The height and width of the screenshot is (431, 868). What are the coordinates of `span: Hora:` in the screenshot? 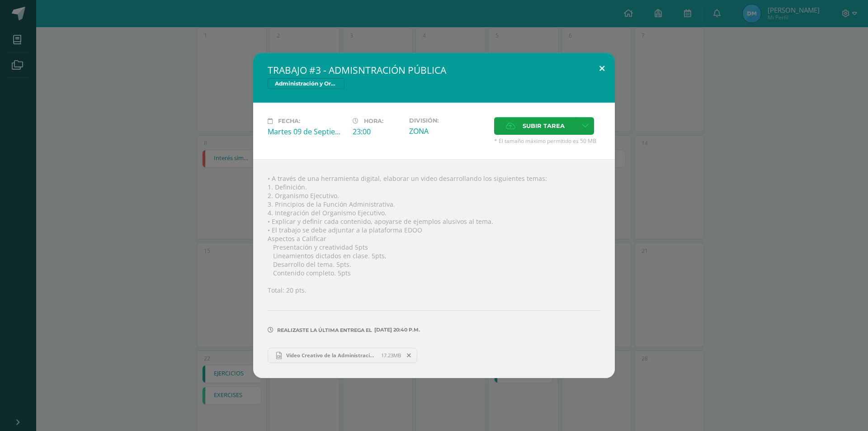 It's located at (373, 121).